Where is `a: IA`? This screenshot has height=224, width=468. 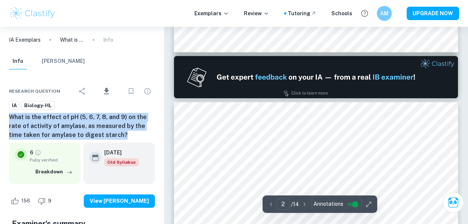
a: IA is located at coordinates (14, 105).